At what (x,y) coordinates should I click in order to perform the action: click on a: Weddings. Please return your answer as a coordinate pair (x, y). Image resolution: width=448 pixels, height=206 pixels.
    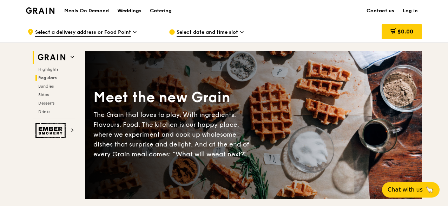
    Looking at the image, I should click on (129, 11).